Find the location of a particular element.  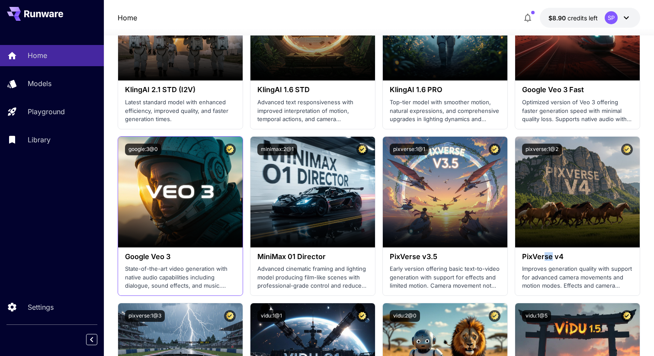

p: Early version offering basic text-to-video generation with support for effects and limited motion... is located at coordinates (445, 277).